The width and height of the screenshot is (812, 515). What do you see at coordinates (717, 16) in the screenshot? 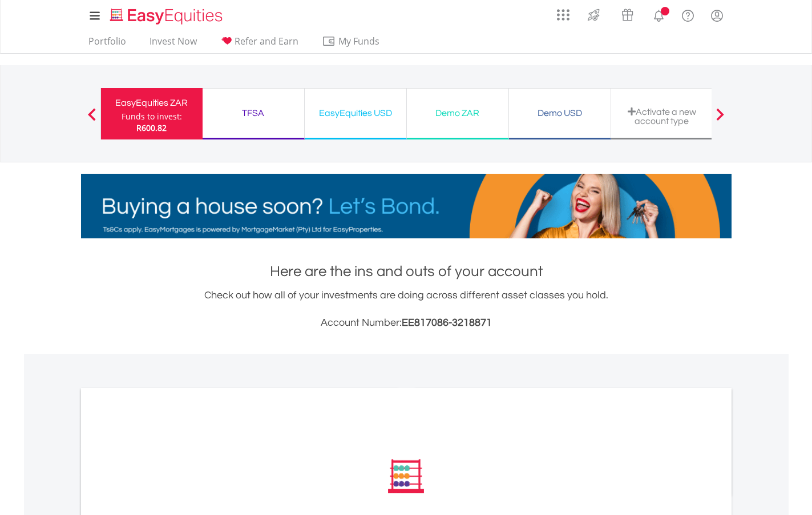
I see `a: My Profile` at bounding box center [717, 16].